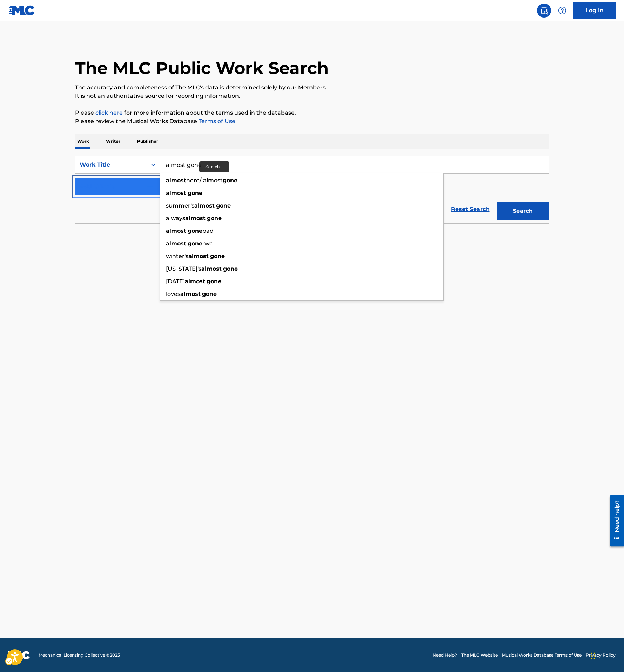 Image resolution: width=624 pixels, height=672 pixels. Describe the element at coordinates (562, 10) in the screenshot. I see `img: help` at that location.